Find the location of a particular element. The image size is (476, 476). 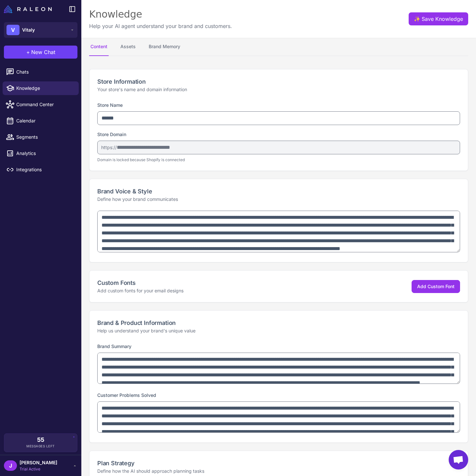

button: VVitaly is located at coordinates (41, 30).